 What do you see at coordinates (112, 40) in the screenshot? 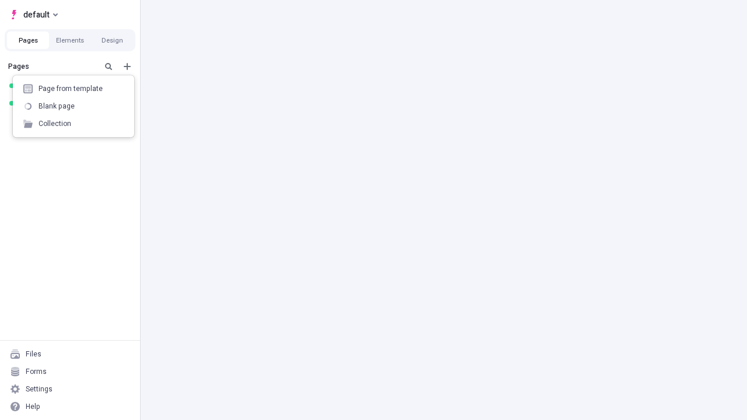
I see `button: Design` at bounding box center [112, 40].